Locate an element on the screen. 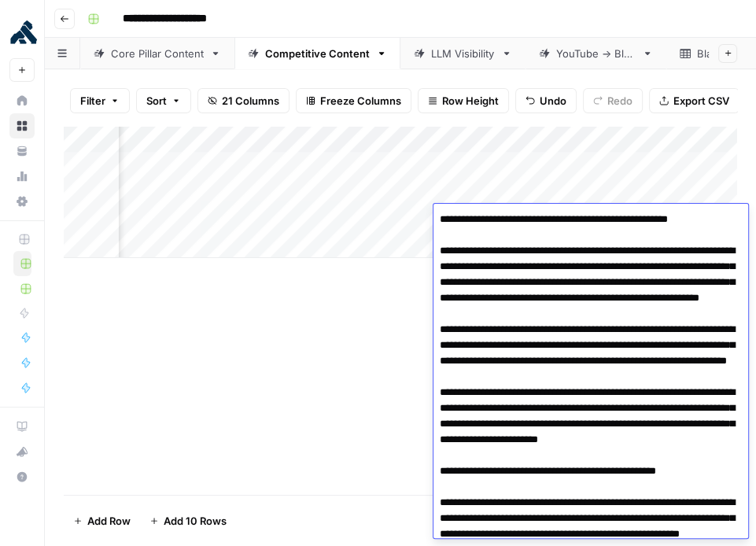 Image resolution: width=756 pixels, height=546 pixels. span: Add 10 Rows is located at coordinates (195, 521).